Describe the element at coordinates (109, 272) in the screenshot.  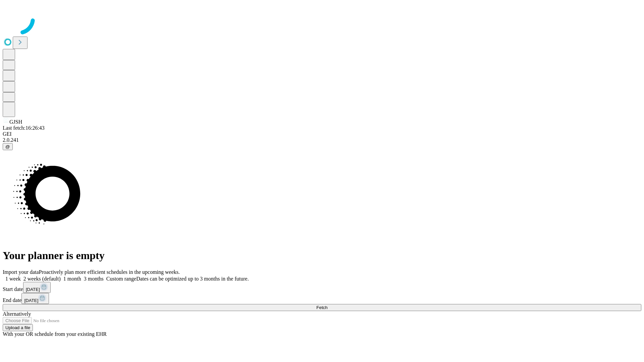
I see `span: Proactively plan more efficient schedules in the upcoming weeks.` at that location.